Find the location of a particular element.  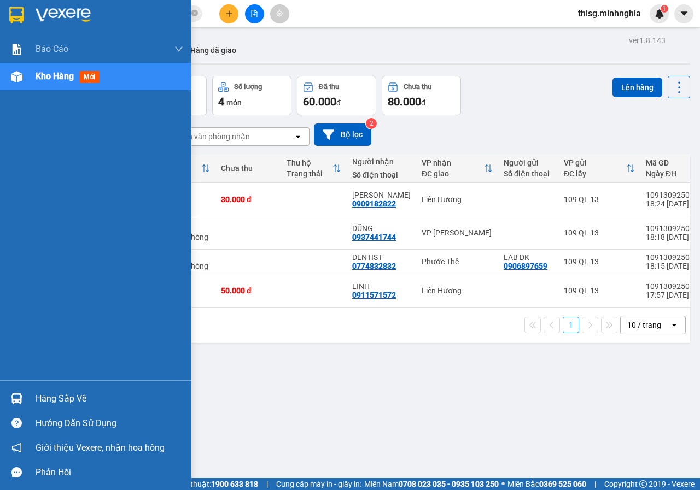

button: Số lượng4món is located at coordinates (251, 96).